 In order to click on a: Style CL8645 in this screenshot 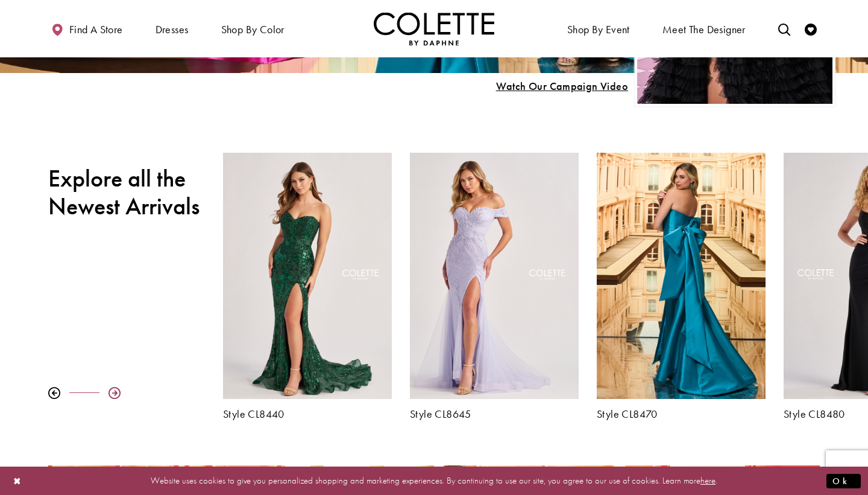, I will do `click(495, 414)`.